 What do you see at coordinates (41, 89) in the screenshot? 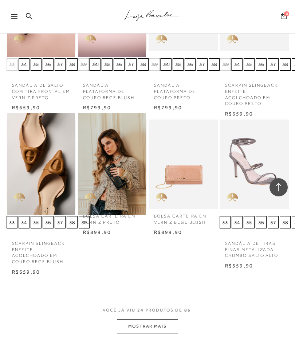
I see `p: SANDÁLIA DE SALTO COM TIRA FRONTAL EM VERNIZ PRETO` at bounding box center [41, 89].